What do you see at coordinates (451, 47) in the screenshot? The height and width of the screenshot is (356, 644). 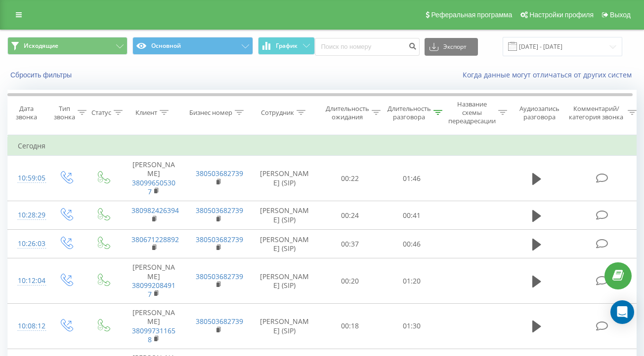 I see `button: Экспорт` at bounding box center [451, 47].